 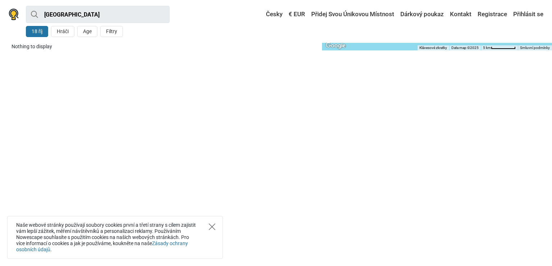 What do you see at coordinates (353, 14) in the screenshot?
I see `a: Přidej Svou Únikovou Místnost` at bounding box center [353, 14].